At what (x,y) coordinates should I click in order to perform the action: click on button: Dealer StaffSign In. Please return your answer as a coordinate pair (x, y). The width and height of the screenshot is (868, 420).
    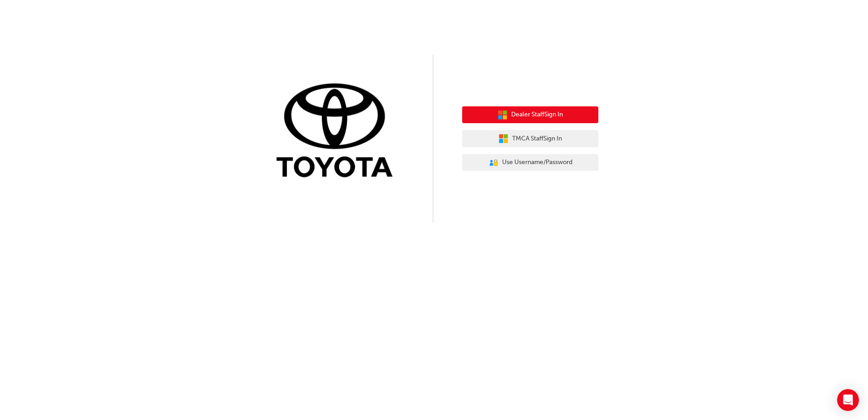
    Looking at the image, I should click on (530, 115).